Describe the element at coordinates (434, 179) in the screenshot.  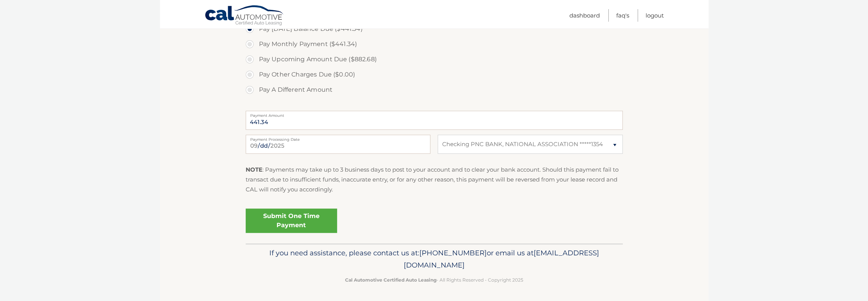
I see `p: : Payments may take up to 3 business days to post to your account and to clear your bank account....` at that location.